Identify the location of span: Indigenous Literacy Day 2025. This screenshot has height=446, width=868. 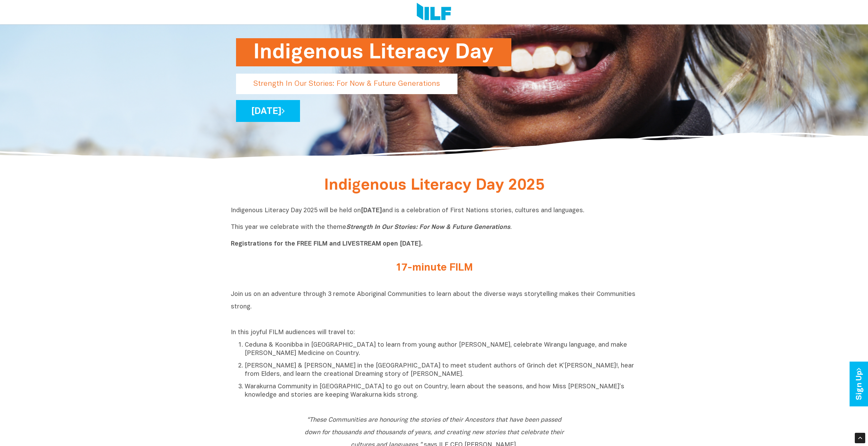
(434, 185).